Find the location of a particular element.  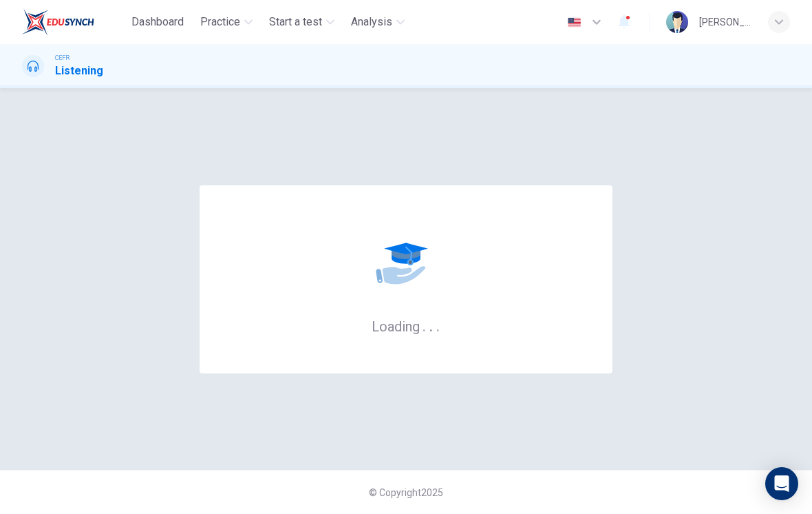

button: Practice is located at coordinates (226, 22).